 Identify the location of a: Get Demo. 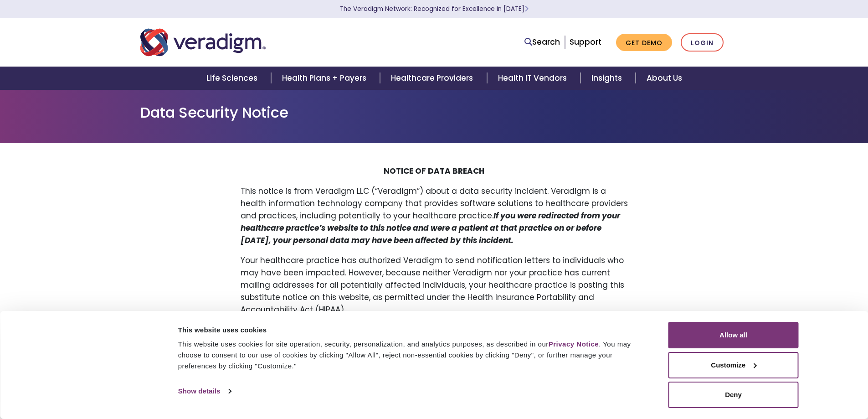
(644, 42).